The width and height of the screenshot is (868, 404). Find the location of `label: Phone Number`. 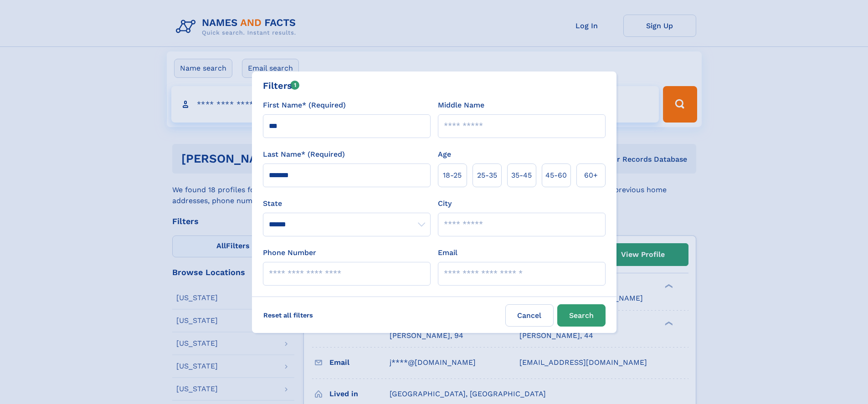

label: Phone Number is located at coordinates (289, 252).